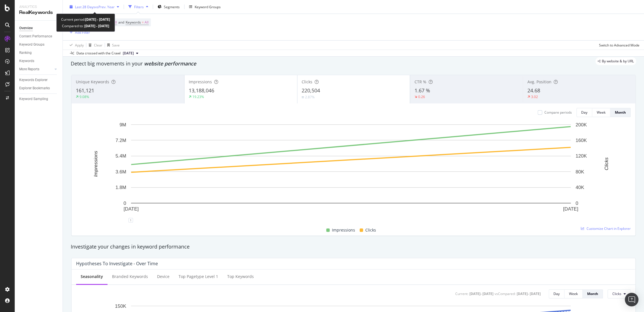 Image resolution: width=644 pixels, height=312 pixels. Describe the element at coordinates (76, 45) in the screenshot. I see `button: Apply` at that location.